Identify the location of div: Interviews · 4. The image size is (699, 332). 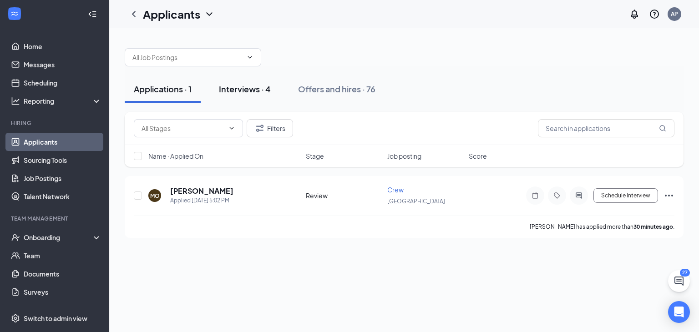
(245, 89).